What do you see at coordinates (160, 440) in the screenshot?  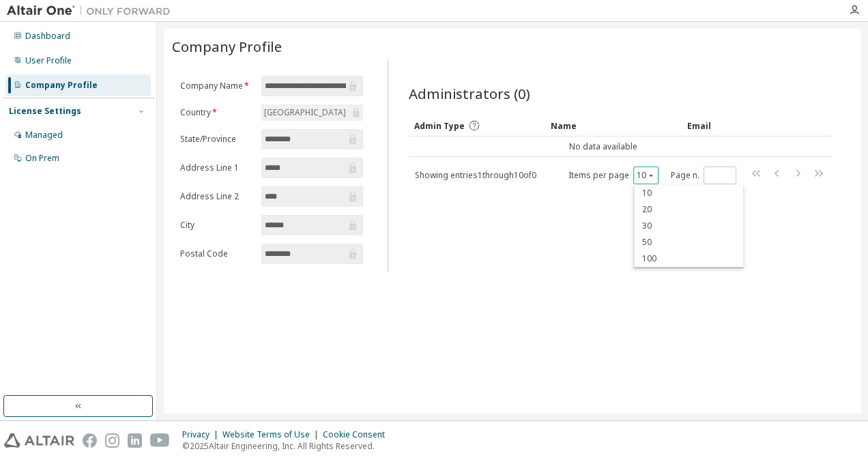 I see `img: youtube.svg` at bounding box center [160, 440].